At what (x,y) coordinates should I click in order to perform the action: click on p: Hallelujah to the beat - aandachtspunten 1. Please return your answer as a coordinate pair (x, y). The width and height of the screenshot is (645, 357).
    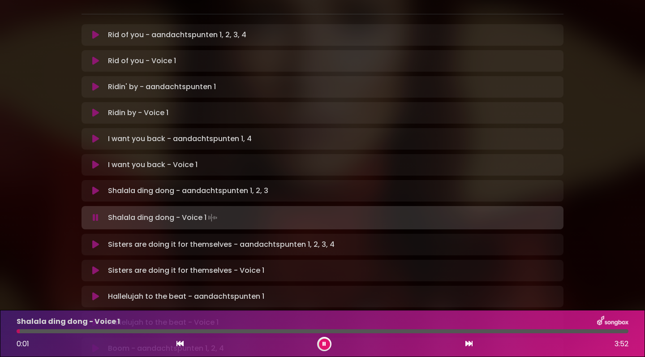
    Looking at the image, I should click on (186, 297).